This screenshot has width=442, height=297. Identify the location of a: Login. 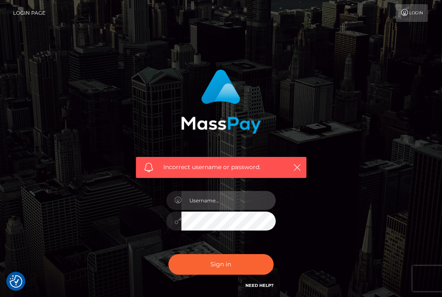
(411, 13).